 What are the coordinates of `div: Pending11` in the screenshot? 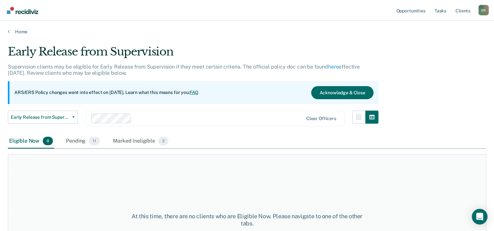 It's located at (83, 141).